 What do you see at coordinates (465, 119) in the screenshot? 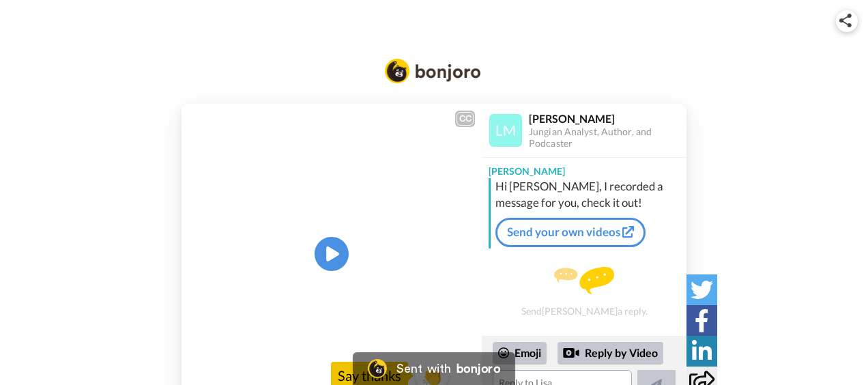
I see `div: CC` at bounding box center [465, 119].